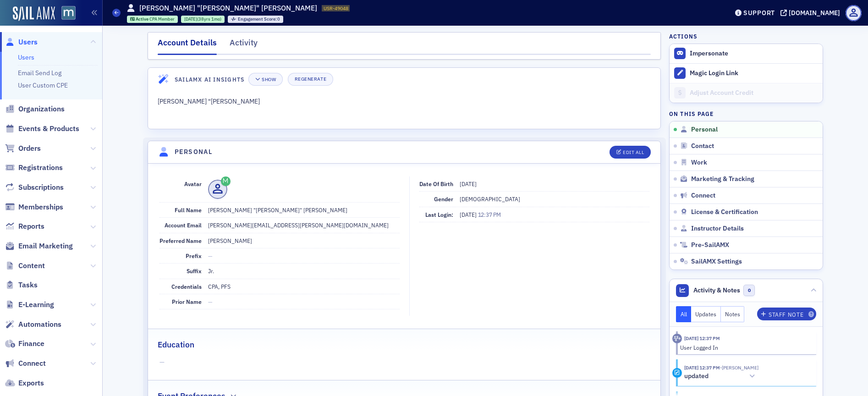 Image resolution: width=868 pixels, height=396 pixels. Describe the element at coordinates (703, 196) in the screenshot. I see `span: Connect` at that location.